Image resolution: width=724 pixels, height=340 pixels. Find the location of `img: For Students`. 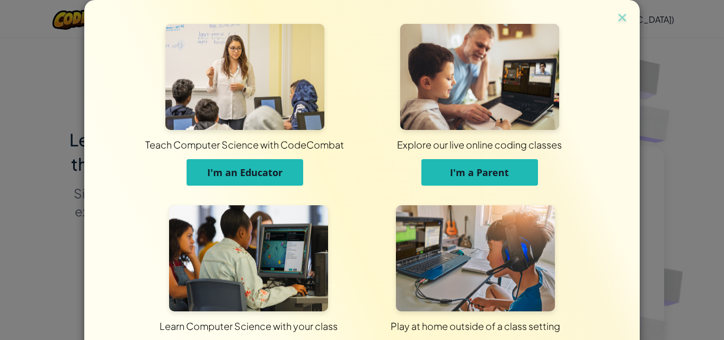

img: For Students is located at coordinates (249, 258).